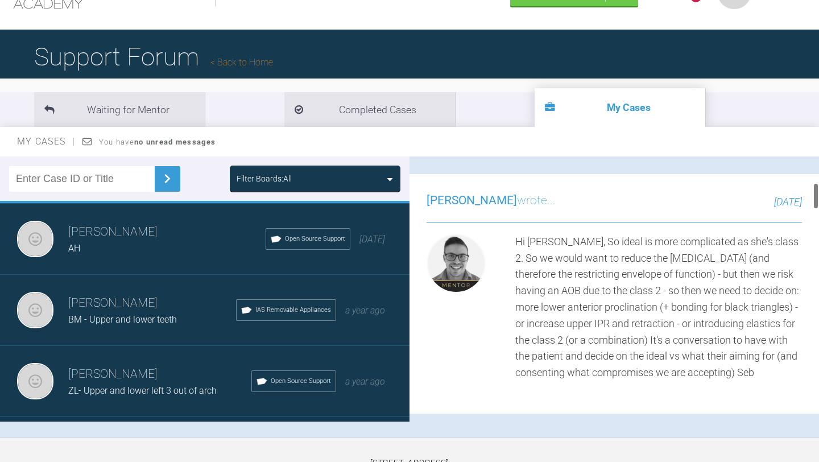 The width and height of the screenshot is (819, 462). I want to click on strong: no unread messages, so click(175, 142).